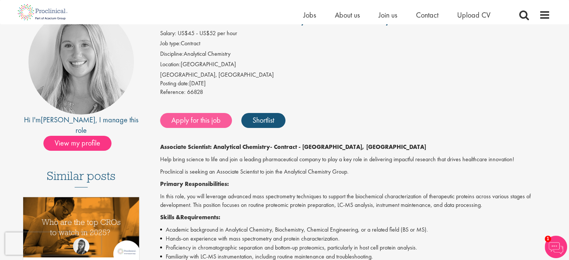  Describe the element at coordinates (310, 15) in the screenshot. I see `a: Jobs` at that location.